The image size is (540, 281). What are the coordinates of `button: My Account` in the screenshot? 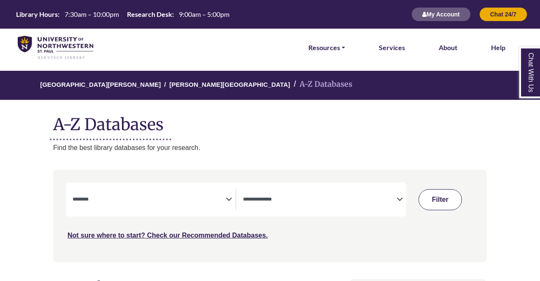 It's located at (441, 14).